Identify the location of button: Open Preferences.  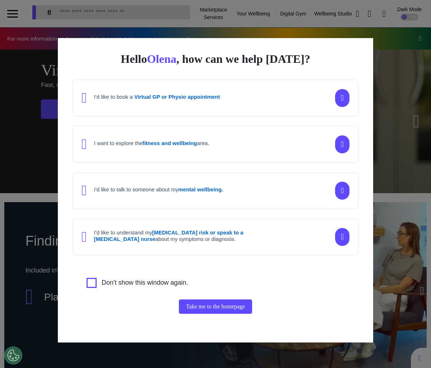
(13, 356).